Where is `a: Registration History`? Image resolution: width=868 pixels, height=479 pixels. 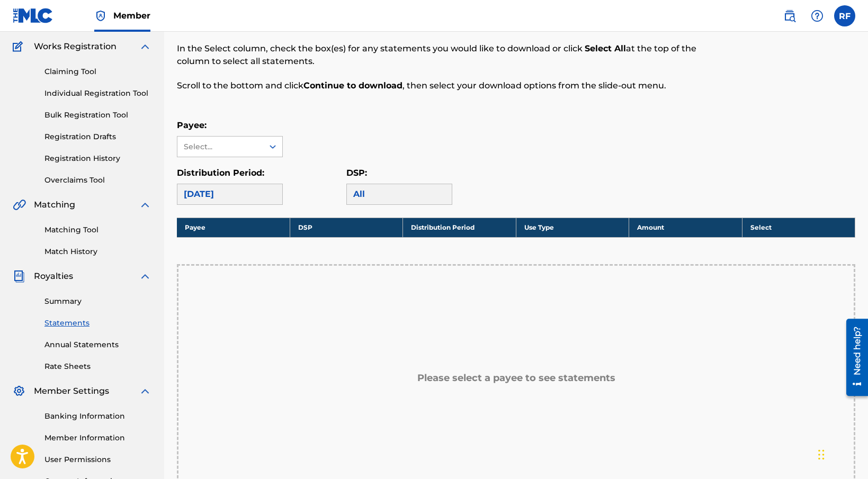 a: Registration History is located at coordinates (98, 159).